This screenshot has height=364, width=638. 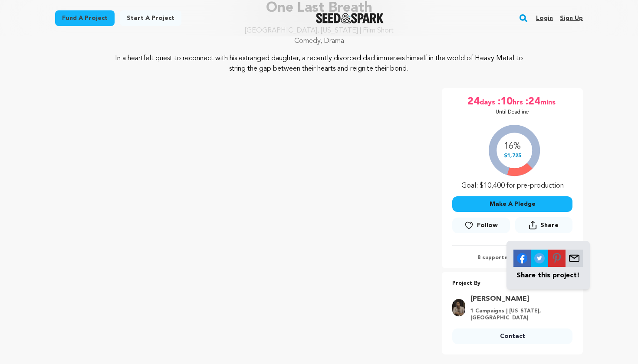 I want to click on a: Sign up, so click(x=571, y=18).